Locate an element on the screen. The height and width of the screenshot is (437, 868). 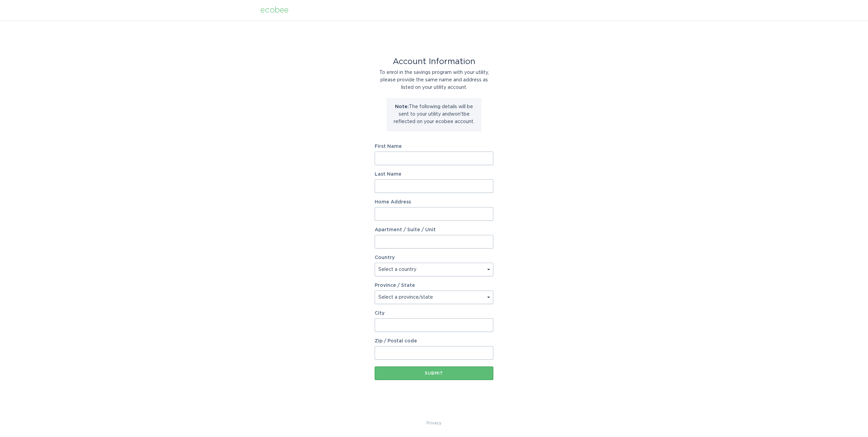
label: Last Name is located at coordinates (434, 174).